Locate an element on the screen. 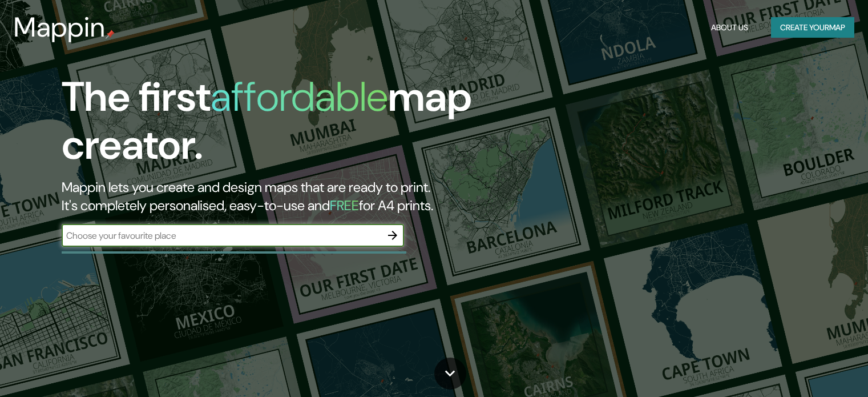  button: About Us is located at coordinates (730, 27).